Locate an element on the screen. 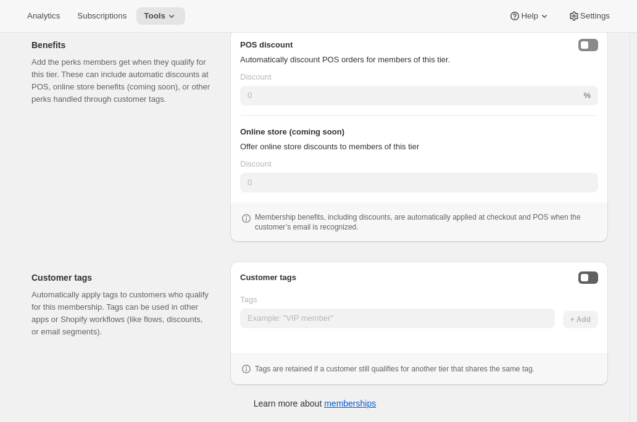  button: Enable customer tags is located at coordinates (589, 278).